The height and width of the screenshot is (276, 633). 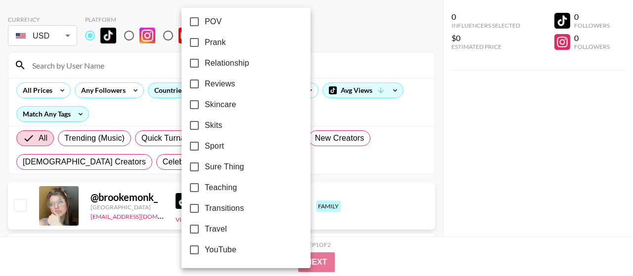 What do you see at coordinates (220, 188) in the screenshot?
I see `span: Teaching` at bounding box center [220, 188].